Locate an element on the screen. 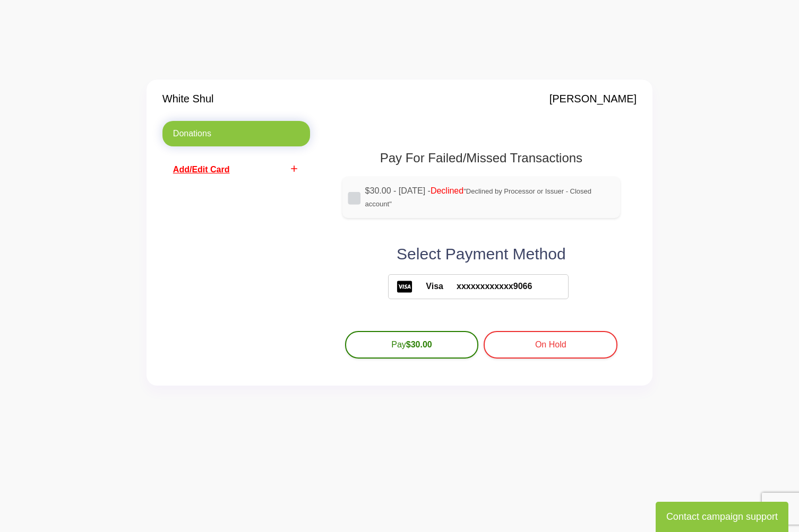 The width and height of the screenshot is (799, 532). h1: Pay For Failed/Missed Transactions is located at coordinates (482, 158).